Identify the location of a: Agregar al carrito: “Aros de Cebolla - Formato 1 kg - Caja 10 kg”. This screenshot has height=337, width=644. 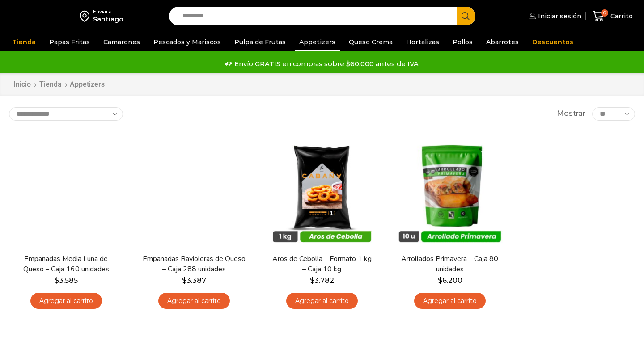
(322, 301).